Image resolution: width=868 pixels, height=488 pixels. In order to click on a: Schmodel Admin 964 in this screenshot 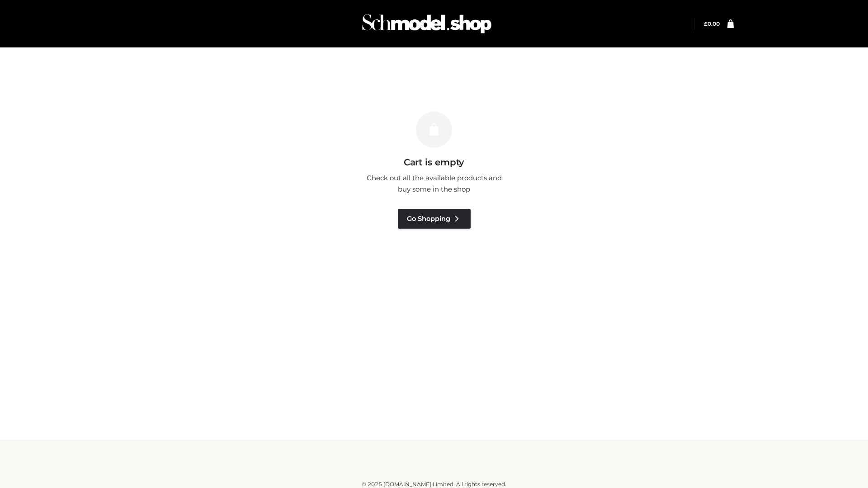, I will do `click(427, 23)`.